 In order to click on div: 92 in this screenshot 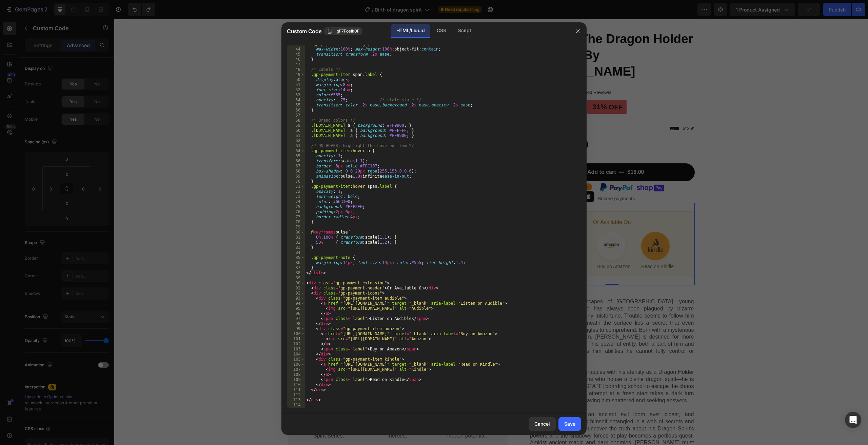, I will do `click(296, 293)`.